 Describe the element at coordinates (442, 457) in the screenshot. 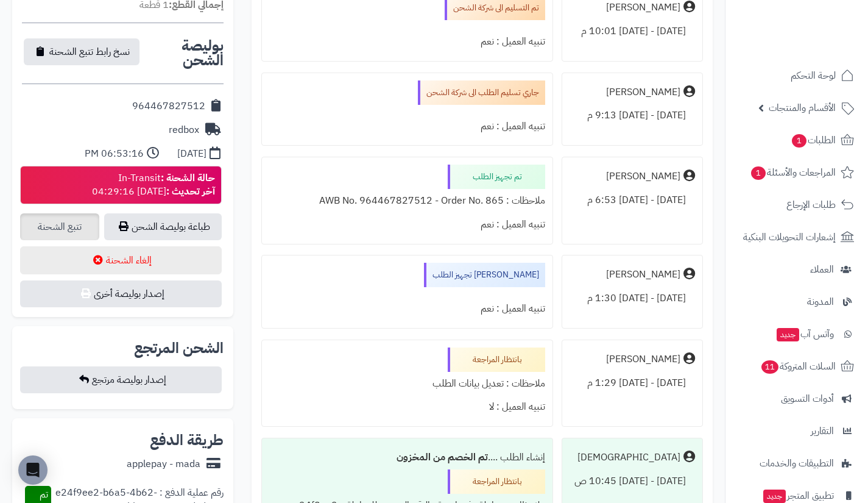

I see `b: تم الخصم من المخزون` at that location.